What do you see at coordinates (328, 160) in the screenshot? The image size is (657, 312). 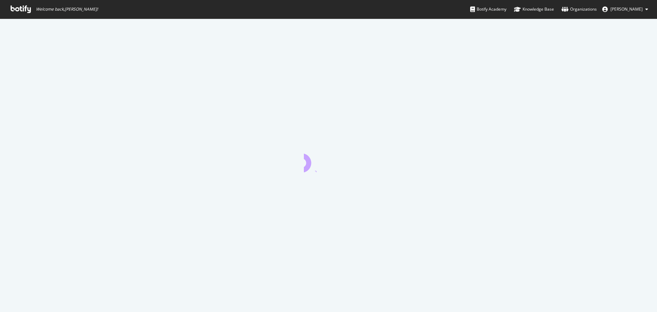 I see `div: animation` at bounding box center [328, 160].